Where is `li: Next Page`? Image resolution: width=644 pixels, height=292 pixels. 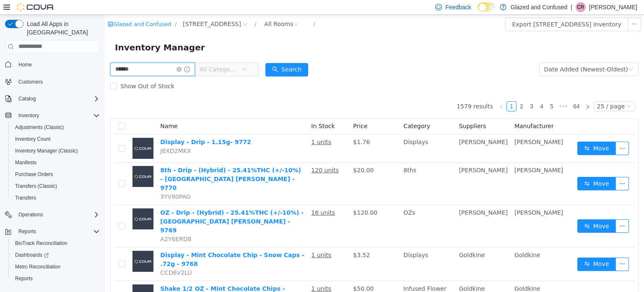 li: Next Page is located at coordinates (483, 91).